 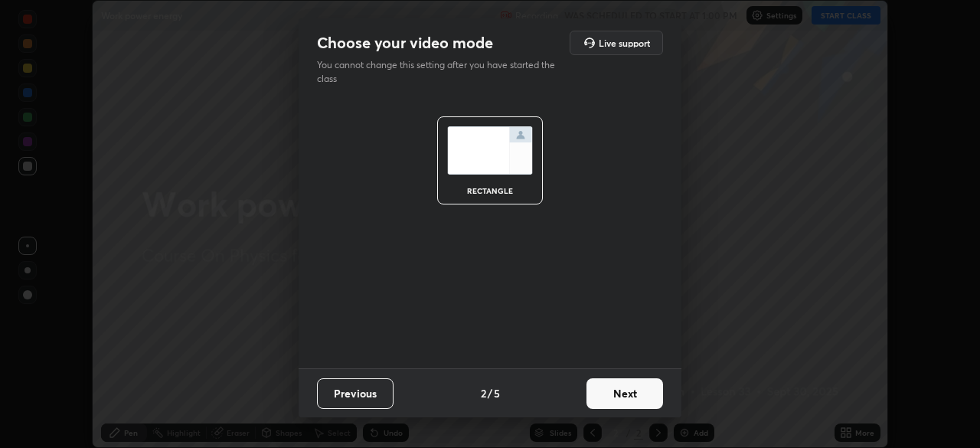 I want to click on p: You cannot change this setting after you have started the class, so click(x=441, y=72).